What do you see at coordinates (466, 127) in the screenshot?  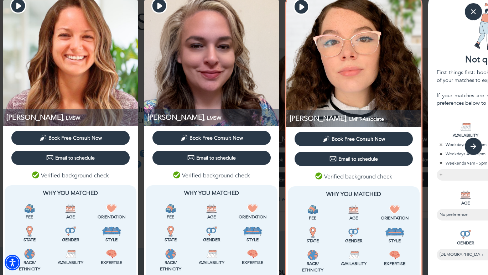 I see `img: AVAILABILITY` at bounding box center [466, 127].